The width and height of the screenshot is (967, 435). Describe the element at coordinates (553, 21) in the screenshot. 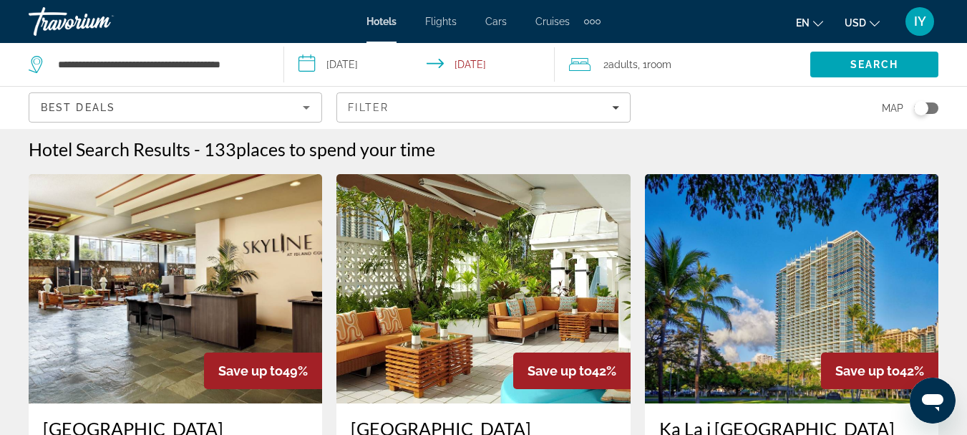

I see `span: Cruises` at that location.